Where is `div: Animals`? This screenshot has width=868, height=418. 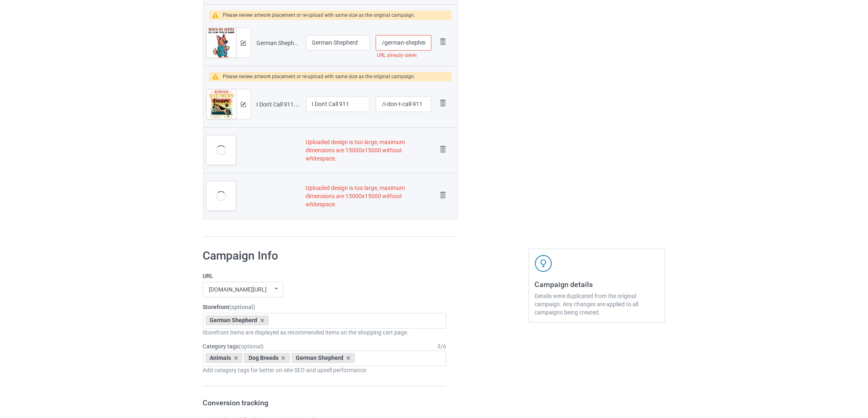
div: Animals is located at coordinates (224, 358).